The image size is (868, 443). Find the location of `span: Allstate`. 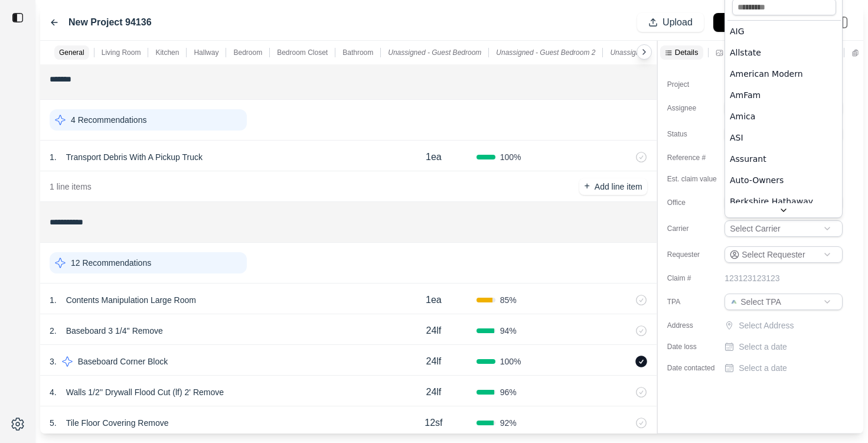

span: Allstate is located at coordinates (746, 53).